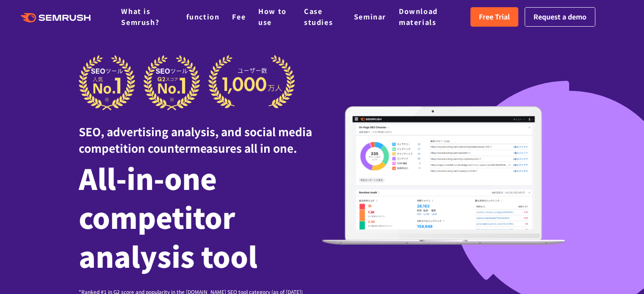 This screenshot has height=294, width=644. Describe the element at coordinates (140, 16) in the screenshot. I see `font: What is Semrush?` at that location.